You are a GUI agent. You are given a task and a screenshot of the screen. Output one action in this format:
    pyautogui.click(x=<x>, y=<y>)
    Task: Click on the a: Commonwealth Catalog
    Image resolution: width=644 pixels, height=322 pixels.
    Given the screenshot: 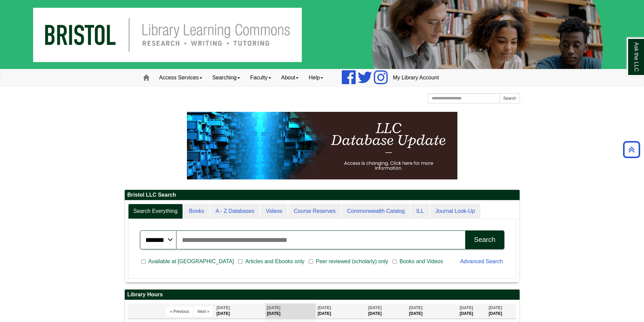 What is the action you would take?
    pyautogui.click(x=376, y=211)
    